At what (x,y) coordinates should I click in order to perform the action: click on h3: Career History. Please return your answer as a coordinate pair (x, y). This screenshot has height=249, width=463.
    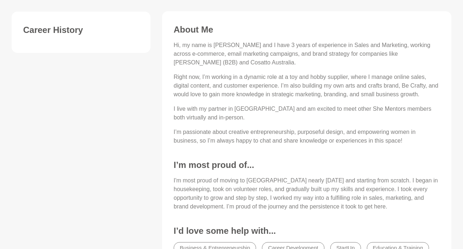
    Looking at the image, I should click on (81, 30).